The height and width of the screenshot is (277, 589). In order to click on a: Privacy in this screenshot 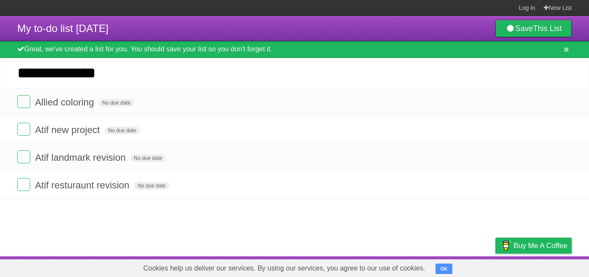, I will do `click(496, 266)`.